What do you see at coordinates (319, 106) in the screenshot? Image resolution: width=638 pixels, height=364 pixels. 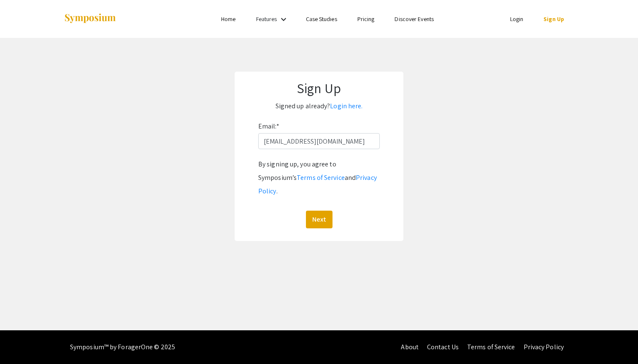 I see `p: Signed up already?` at bounding box center [319, 106].